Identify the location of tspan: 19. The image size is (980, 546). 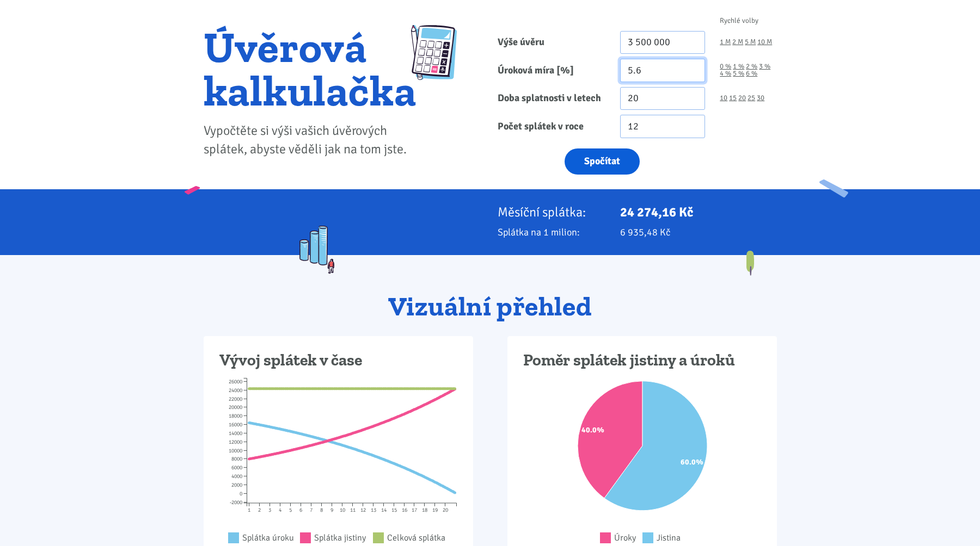
(435, 511).